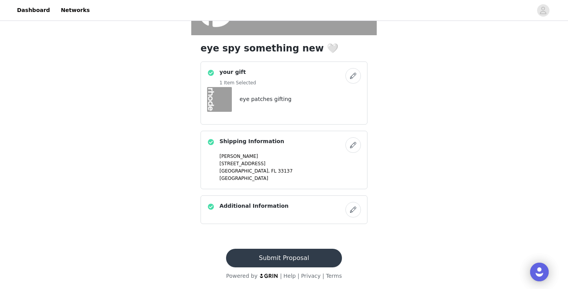  Describe the element at coordinates (284, 258) in the screenshot. I see `button: Submit Proposal` at that location.